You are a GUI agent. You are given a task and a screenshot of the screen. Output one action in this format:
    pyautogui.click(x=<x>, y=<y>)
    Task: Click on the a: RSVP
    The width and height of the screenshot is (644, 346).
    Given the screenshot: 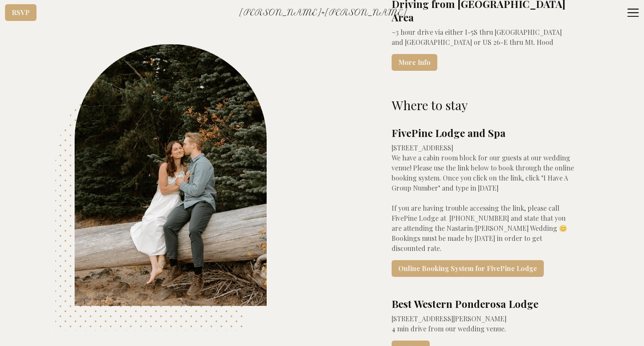 What is the action you would take?
    pyautogui.click(x=21, y=13)
    